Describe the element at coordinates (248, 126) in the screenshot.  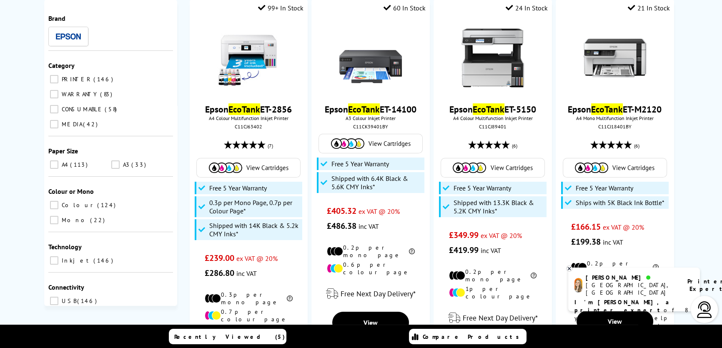
I see `div: C11CJ63402` at that location.